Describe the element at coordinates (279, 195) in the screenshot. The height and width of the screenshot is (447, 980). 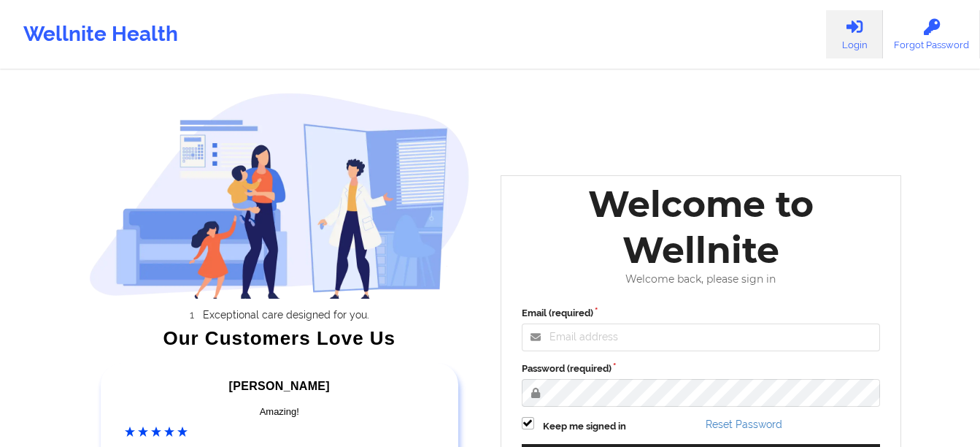
I see `img: wellnite-auth-hero_200.c722682e.png` at that location.